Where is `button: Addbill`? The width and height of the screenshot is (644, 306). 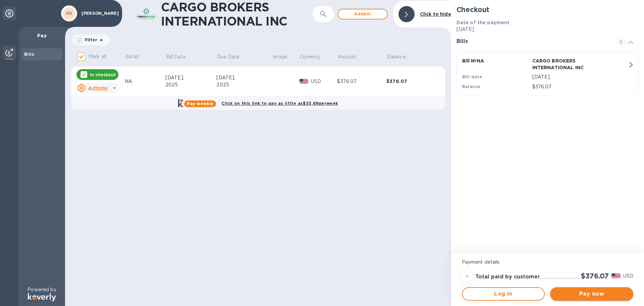
button: Addbill is located at coordinates (362, 14).